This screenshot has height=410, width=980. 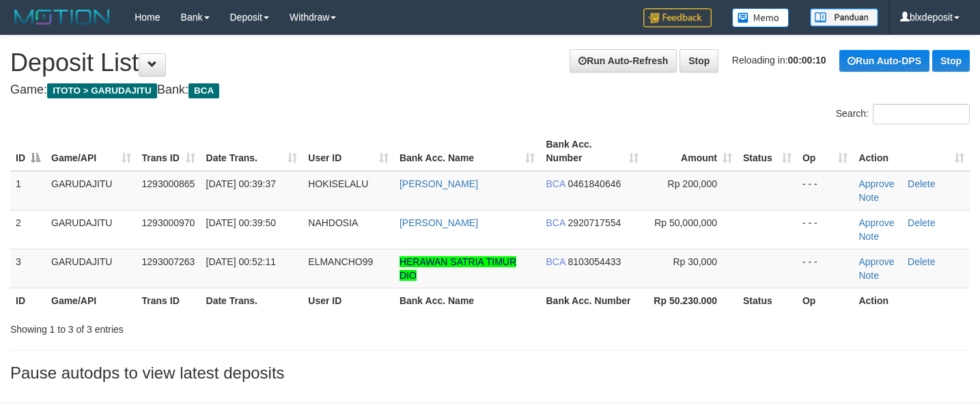 What do you see at coordinates (28, 151) in the screenshot?
I see `th: ID: activate to sort column descending` at bounding box center [28, 151].